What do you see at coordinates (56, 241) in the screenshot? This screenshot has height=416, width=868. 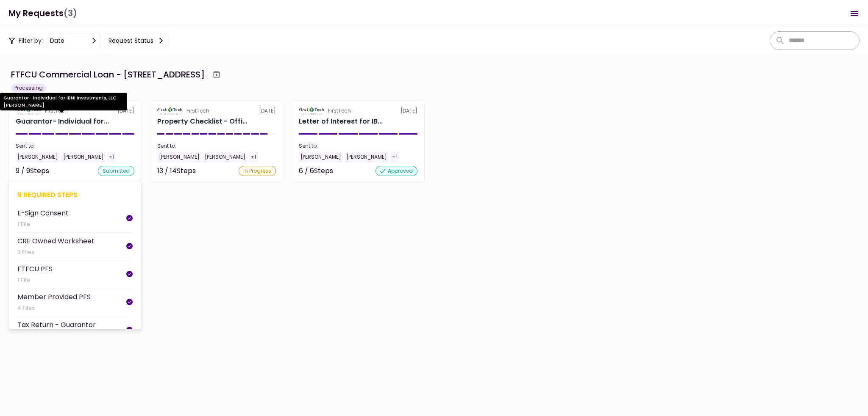 I see `div: CRE Owned Worksheet` at bounding box center [56, 241].